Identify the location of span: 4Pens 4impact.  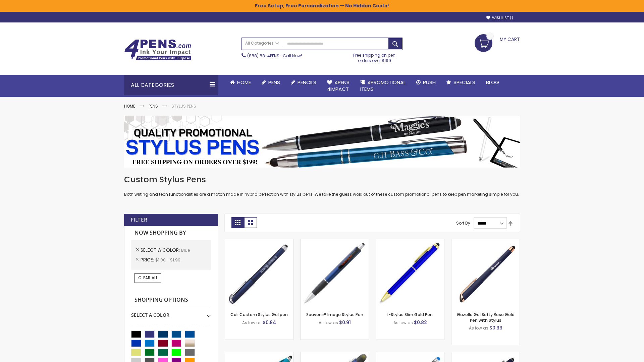
(338, 86).